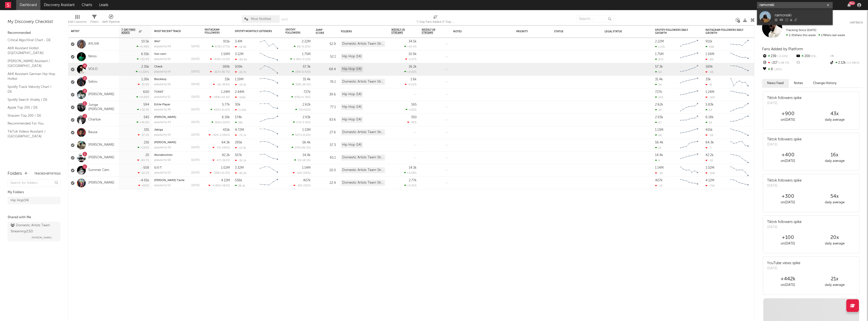 This screenshot has height=321, width=868. Describe the element at coordinates (90, 31) in the screenshot. I see `div: Artist` at that location.